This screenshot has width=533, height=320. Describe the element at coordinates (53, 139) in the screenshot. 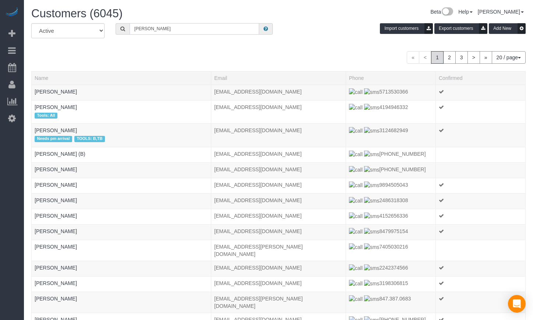

I see `span: Needs pm arrival` at that location.